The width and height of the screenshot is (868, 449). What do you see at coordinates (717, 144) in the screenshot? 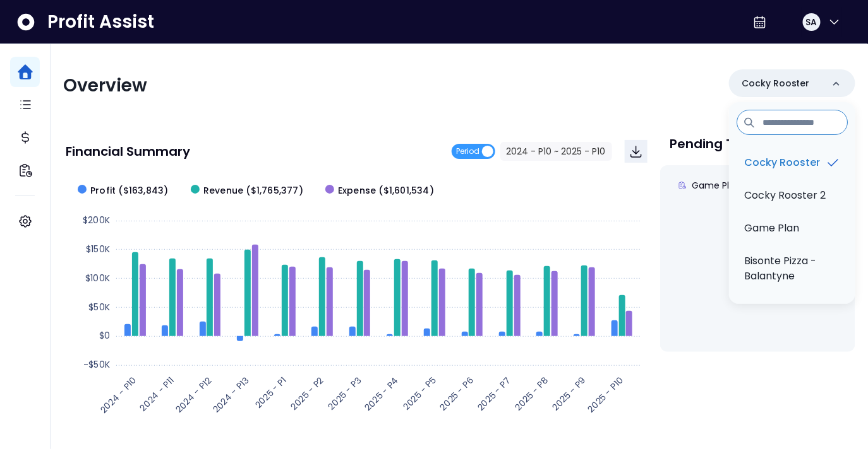
I see `p: Pending Tasks` at bounding box center [717, 144].